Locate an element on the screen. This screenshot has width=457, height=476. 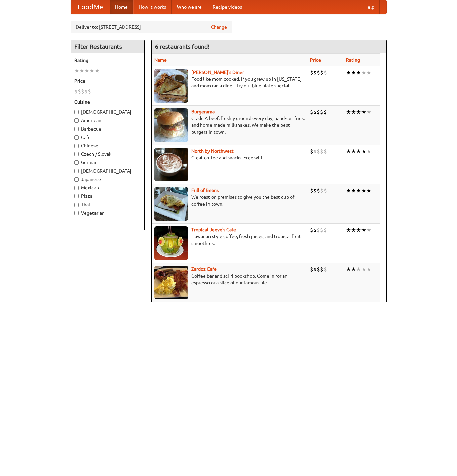
b: Burgerama is located at coordinates (203, 112).